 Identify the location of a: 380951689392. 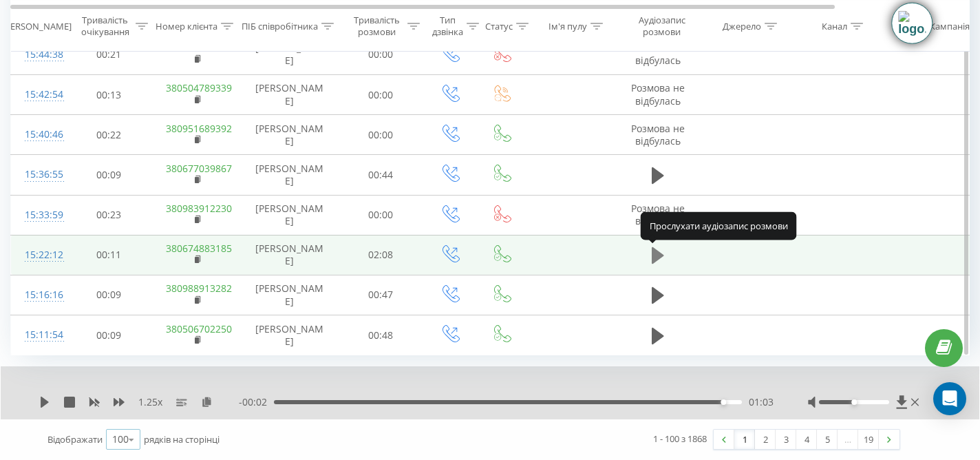
(199, 129).